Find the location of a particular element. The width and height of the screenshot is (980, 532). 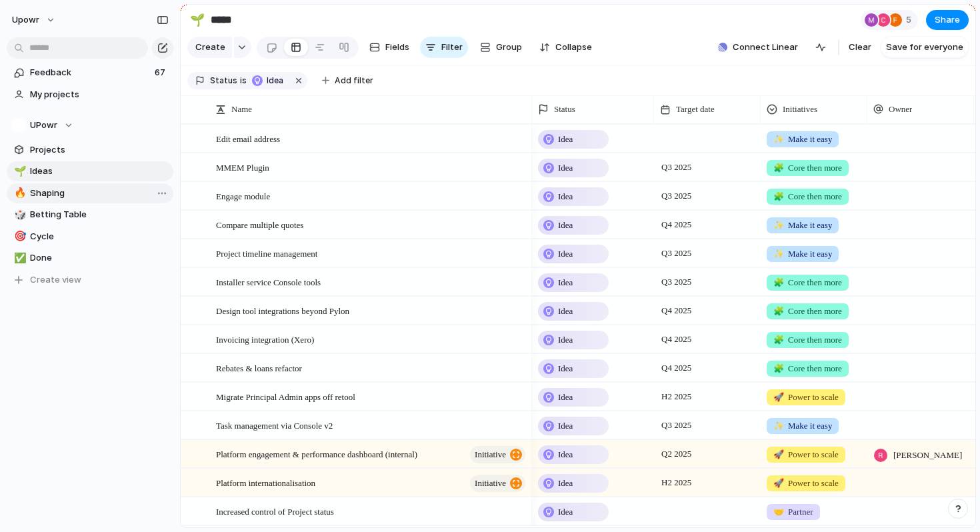

a: 🎯Cycle is located at coordinates (90, 237).